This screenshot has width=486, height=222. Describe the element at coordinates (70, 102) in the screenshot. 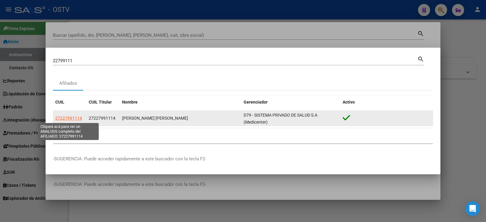

I see `datatable-header-cell: CUIL` at that location.